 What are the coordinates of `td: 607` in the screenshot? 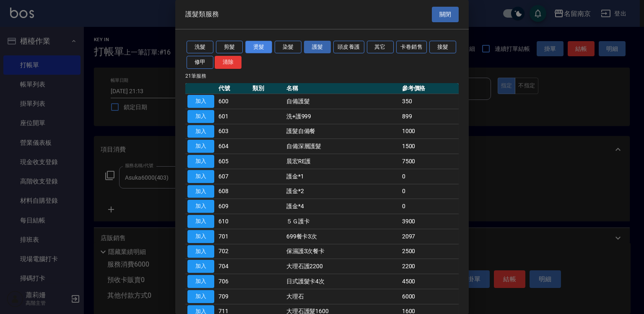 It's located at (233, 176).